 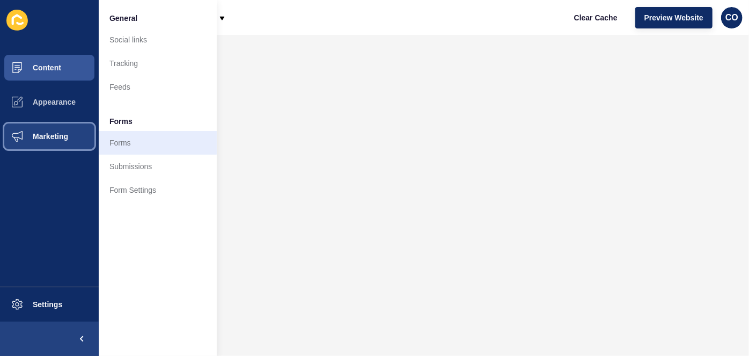 I want to click on a: Tracking, so click(x=158, y=63).